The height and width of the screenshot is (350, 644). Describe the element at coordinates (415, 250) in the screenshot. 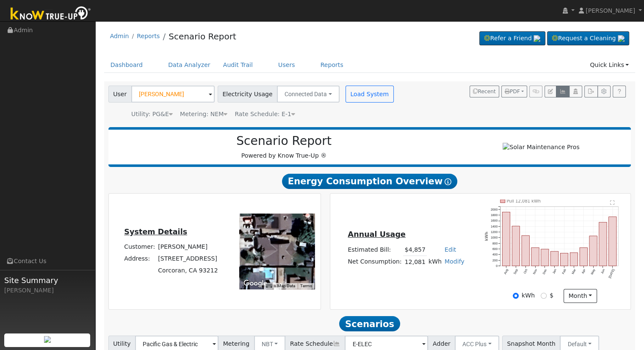

I see `td: $4,857` at that location.